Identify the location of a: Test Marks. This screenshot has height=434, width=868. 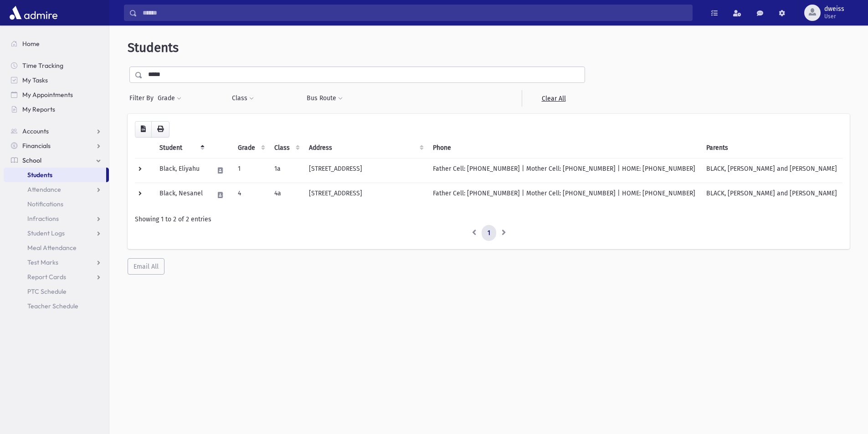
(56, 262).